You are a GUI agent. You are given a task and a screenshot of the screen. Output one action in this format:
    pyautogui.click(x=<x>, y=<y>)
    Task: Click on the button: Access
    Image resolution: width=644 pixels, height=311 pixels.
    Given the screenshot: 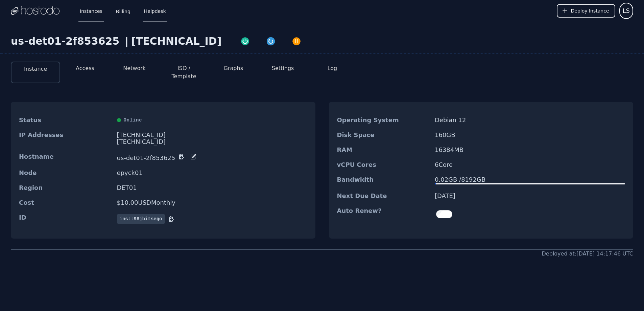 What is the action you would take?
    pyautogui.click(x=85, y=69)
    